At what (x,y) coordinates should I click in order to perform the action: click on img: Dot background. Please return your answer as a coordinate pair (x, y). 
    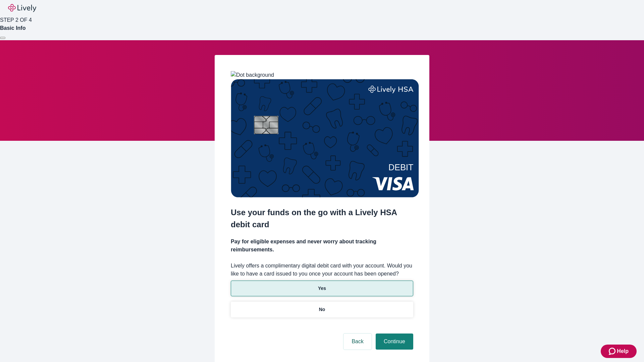
    Looking at the image, I should click on (252, 75).